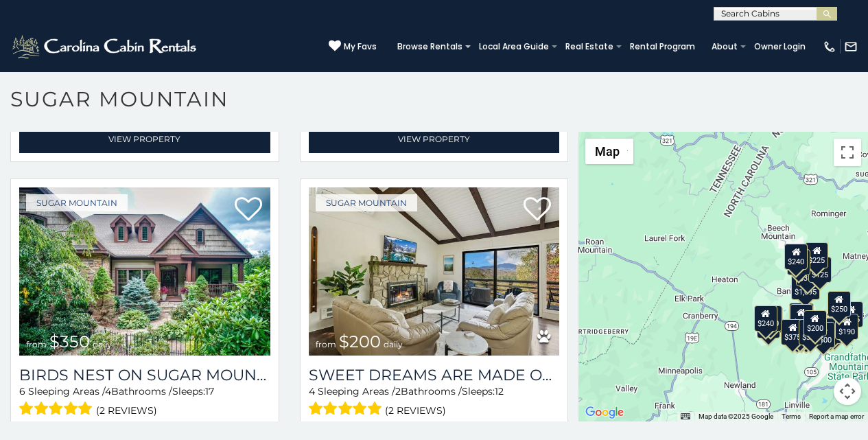  What do you see at coordinates (513, 47) in the screenshot?
I see `a: Local Area Guide` at bounding box center [513, 47].